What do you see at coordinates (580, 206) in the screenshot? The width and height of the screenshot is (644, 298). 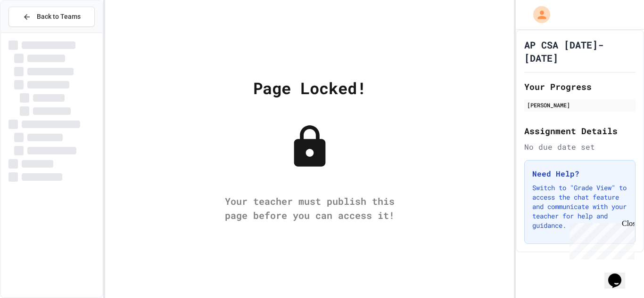 I see `p: Switch to "Grade View" to access the chat feature and communicate with your teacher for help and ...` at bounding box center [580, 206].